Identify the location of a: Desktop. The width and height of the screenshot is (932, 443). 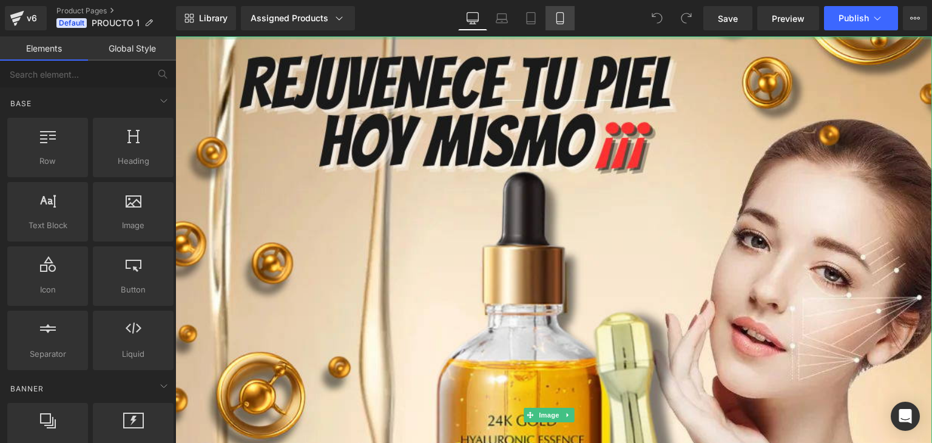
(473, 18).